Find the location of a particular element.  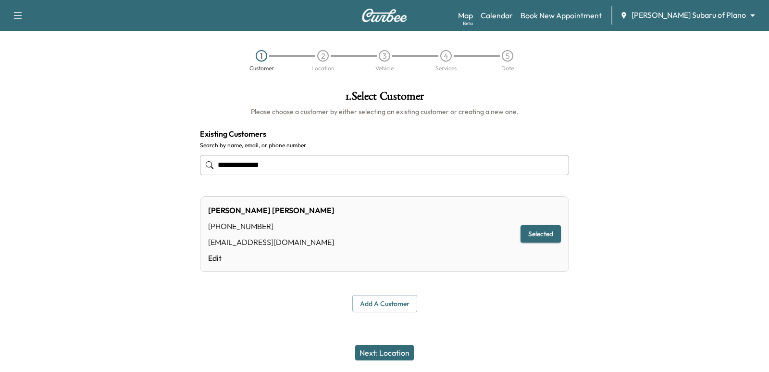

button: Add a customer is located at coordinates (384, 303).